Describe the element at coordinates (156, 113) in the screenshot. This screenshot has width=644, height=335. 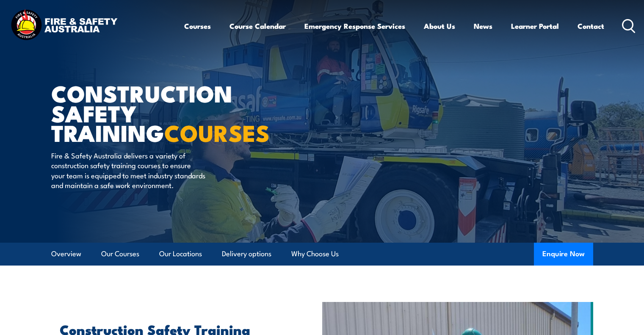
I see `h1: CONSTRUCTION SAFETY TRAINING` at that location.